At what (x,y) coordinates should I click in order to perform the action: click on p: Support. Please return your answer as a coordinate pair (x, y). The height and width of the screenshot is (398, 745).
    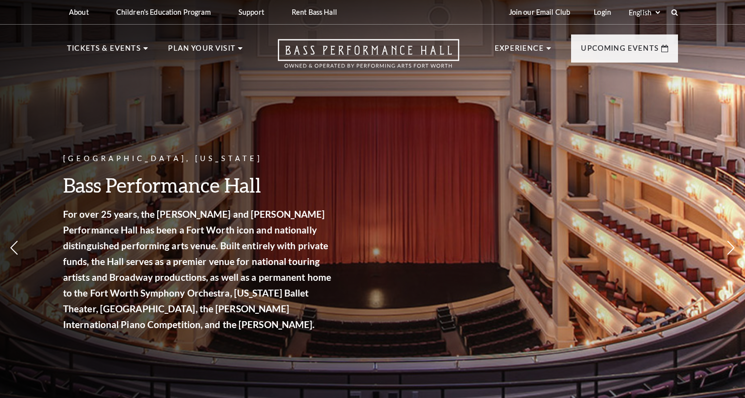
    Looking at the image, I should click on (251, 12).